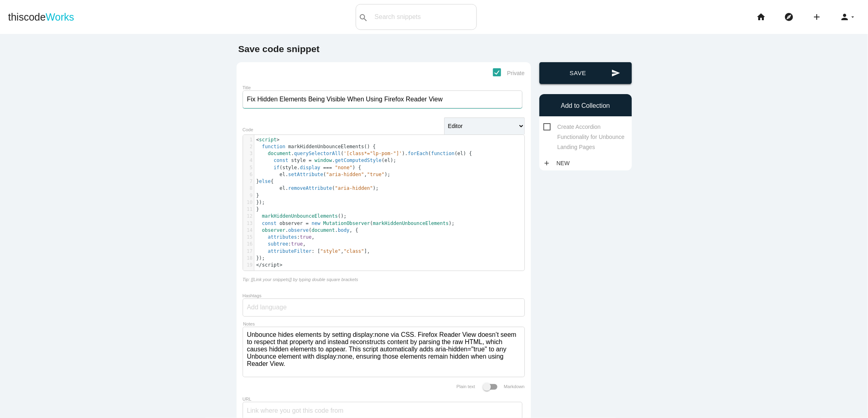  I want to click on input: Search snippets, so click(424, 17).